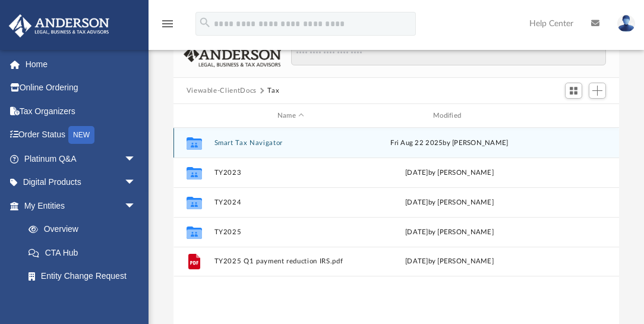 Image resolution: width=644 pixels, height=324 pixels. What do you see at coordinates (59, 26) in the screenshot?
I see `img: Anderson Advisors Platinum Portal` at bounding box center [59, 26].